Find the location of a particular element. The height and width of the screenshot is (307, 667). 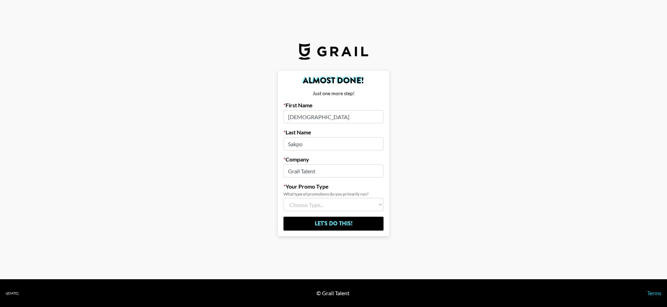

input: Let's Do This! is located at coordinates (334, 224).